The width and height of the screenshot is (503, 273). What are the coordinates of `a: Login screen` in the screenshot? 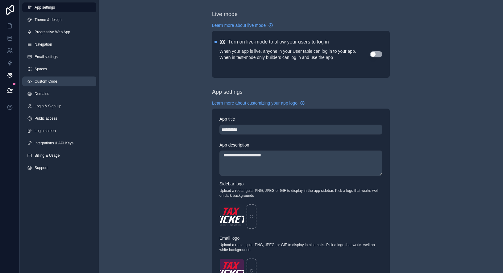 It's located at (59, 131).